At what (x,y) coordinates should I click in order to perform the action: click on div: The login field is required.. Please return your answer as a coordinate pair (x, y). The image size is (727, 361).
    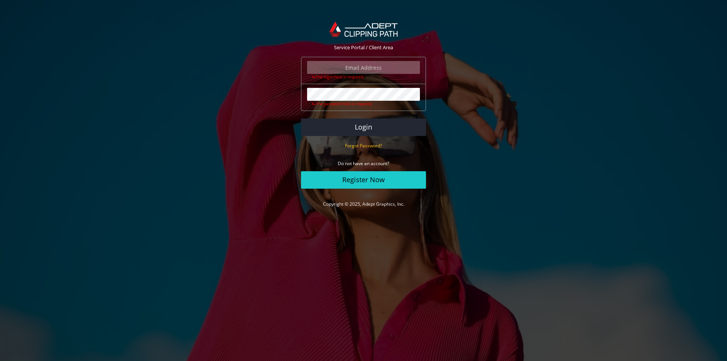
    Looking at the image, I should click on (364, 77).